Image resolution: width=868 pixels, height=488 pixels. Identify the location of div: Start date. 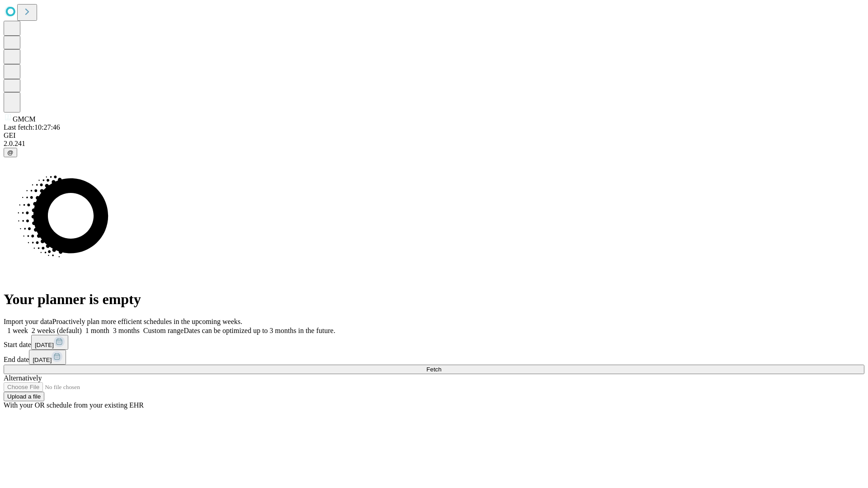
(434, 342).